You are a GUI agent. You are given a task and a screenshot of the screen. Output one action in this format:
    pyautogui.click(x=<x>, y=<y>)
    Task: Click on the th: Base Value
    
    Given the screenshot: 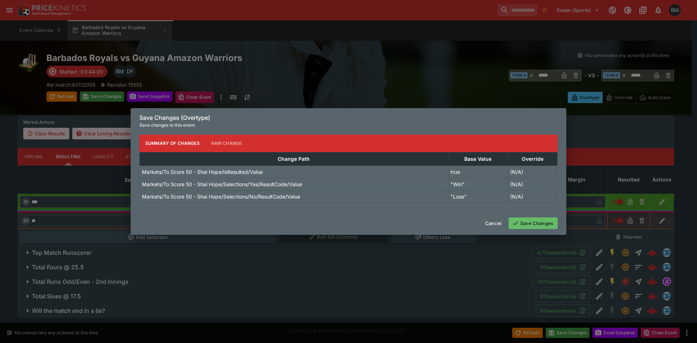 What is the action you would take?
    pyautogui.click(x=478, y=159)
    